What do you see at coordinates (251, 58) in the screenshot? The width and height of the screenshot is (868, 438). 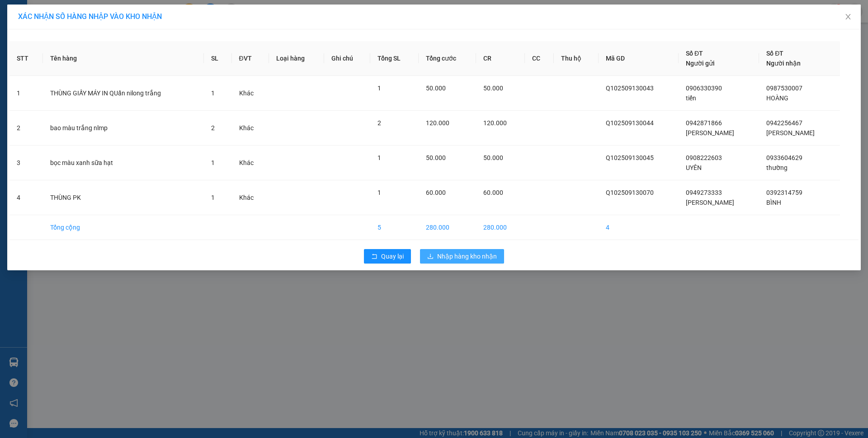 I see `th: ĐVT` at bounding box center [251, 58].